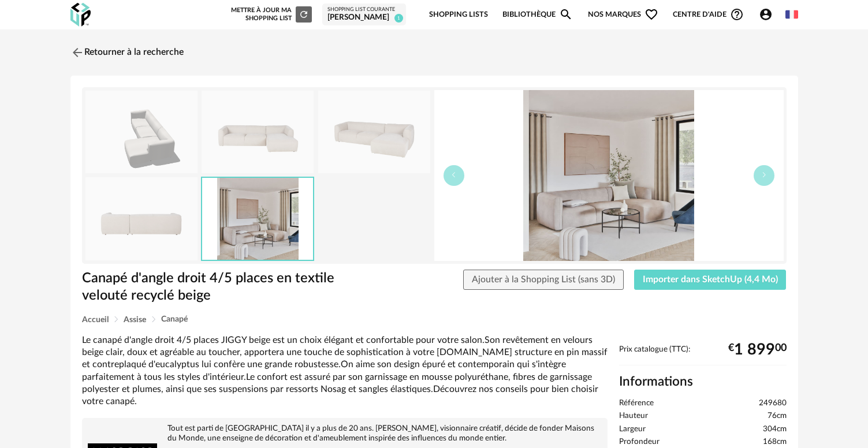 This screenshot has width=868, height=448. I want to click on a: BibliothèqueMagnify icon, so click(538, 14).